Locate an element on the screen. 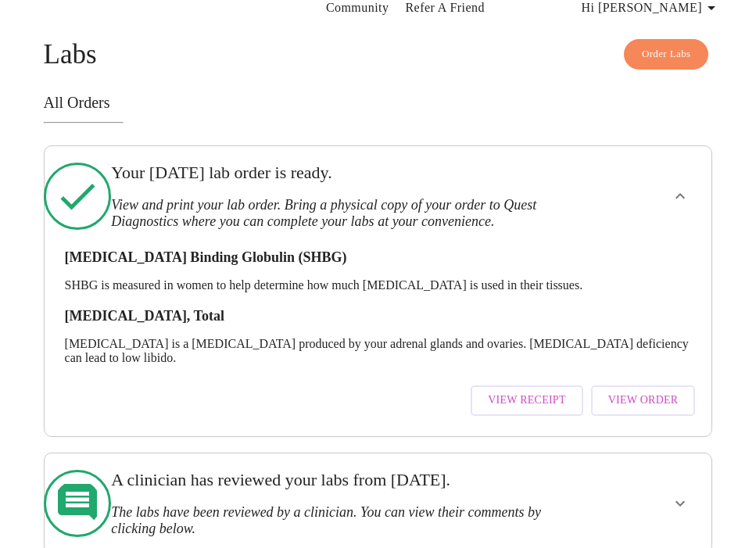  span: View Receipt is located at coordinates (527, 400).